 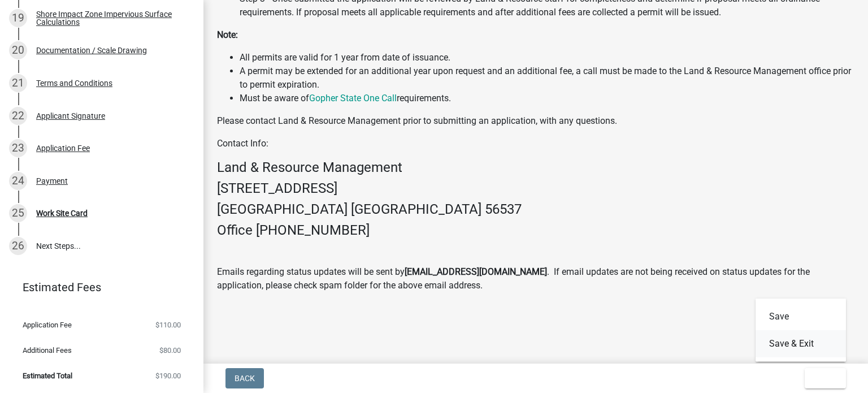 What do you see at coordinates (825, 378) in the screenshot?
I see `button: Exit` at bounding box center [825, 378].